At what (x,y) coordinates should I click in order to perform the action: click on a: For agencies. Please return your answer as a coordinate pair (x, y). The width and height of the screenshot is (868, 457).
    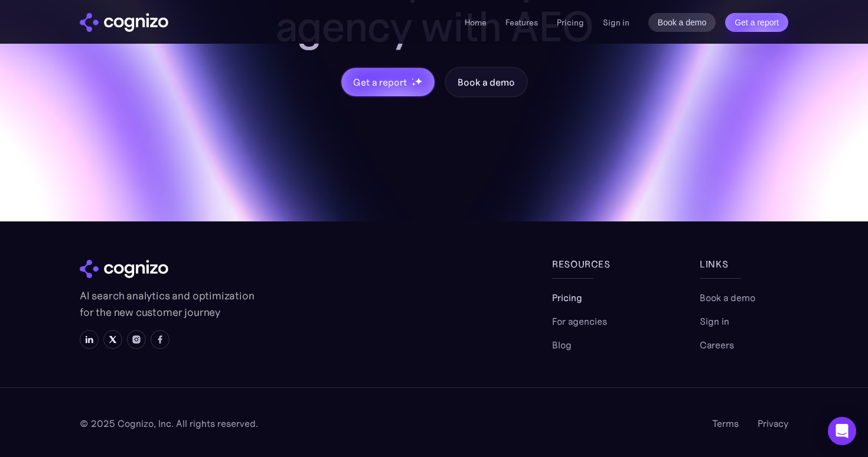
    Looking at the image, I should click on (580, 322).